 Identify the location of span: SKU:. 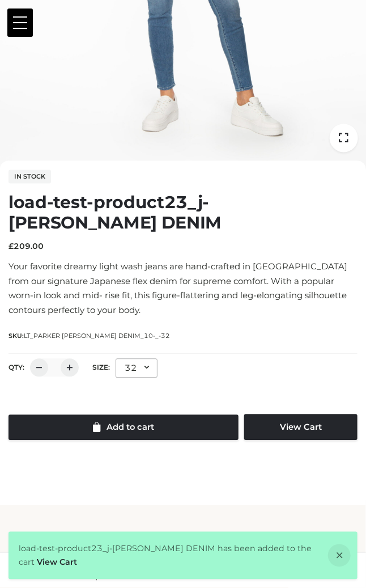
(89, 336).